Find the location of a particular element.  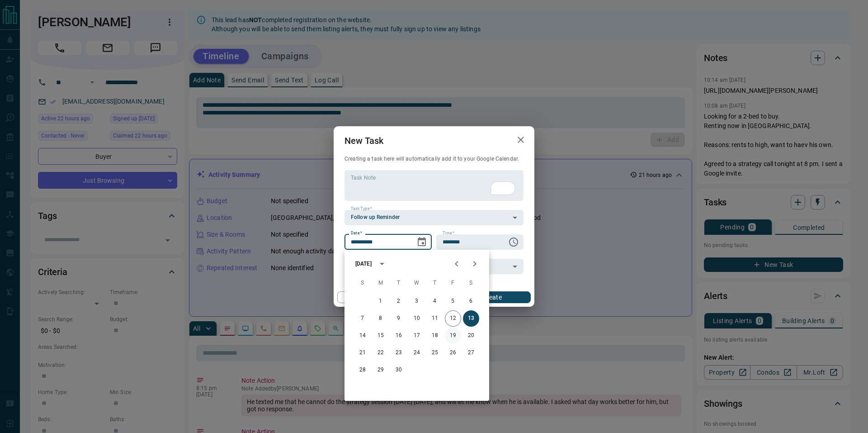

button: 23 is located at coordinates (399, 353).